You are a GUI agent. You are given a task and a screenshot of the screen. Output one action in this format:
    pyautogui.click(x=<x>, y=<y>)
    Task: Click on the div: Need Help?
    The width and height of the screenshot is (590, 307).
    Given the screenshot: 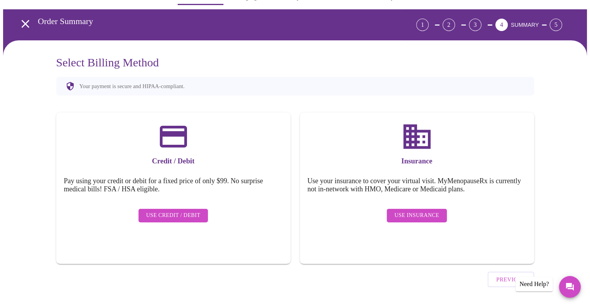 What is the action you would take?
    pyautogui.click(x=534, y=284)
    